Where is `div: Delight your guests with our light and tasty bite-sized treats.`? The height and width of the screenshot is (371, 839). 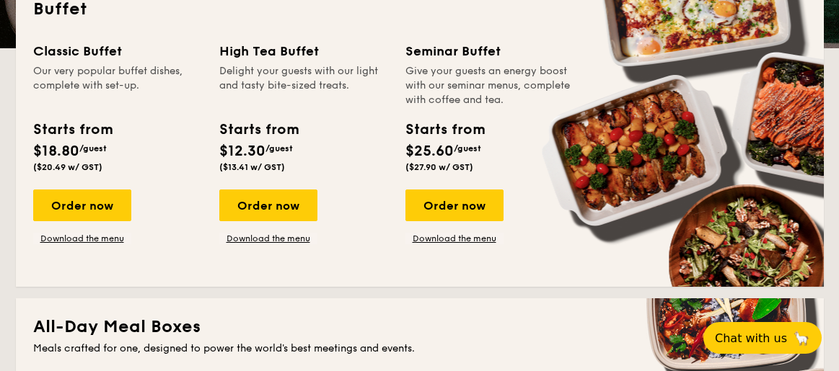 div: Delight your guests with our light and tasty bite-sized treats. is located at coordinates (304, 86).